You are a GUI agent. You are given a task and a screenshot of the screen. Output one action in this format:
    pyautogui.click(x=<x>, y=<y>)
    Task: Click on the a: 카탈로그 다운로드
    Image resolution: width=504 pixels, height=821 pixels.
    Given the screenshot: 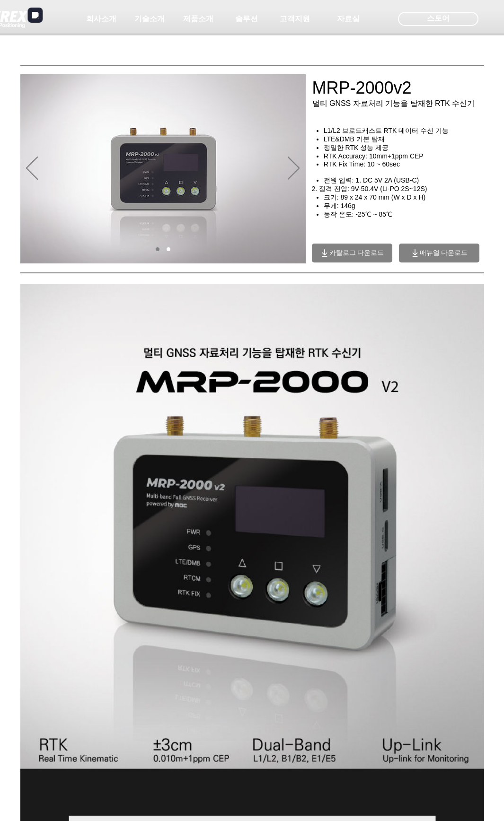 What is the action you would take?
    pyautogui.click(x=352, y=253)
    